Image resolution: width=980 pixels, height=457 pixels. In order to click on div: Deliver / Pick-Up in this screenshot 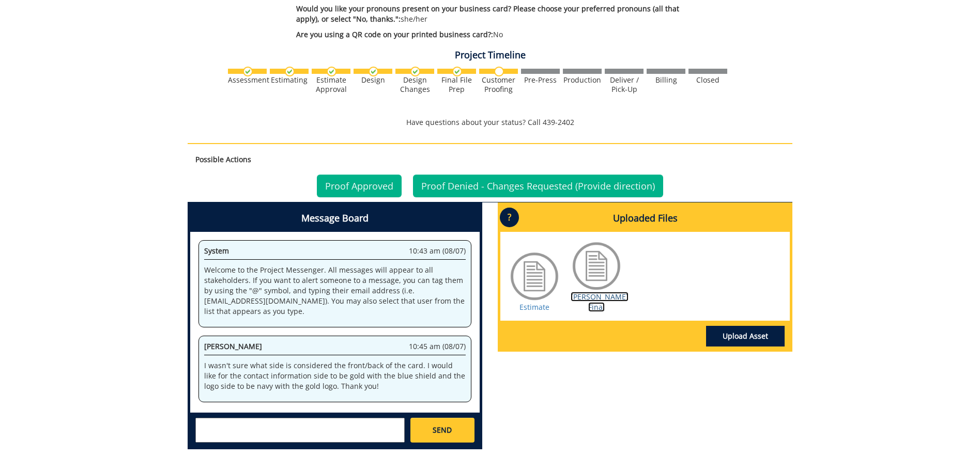, I will do `click(623, 85)`.